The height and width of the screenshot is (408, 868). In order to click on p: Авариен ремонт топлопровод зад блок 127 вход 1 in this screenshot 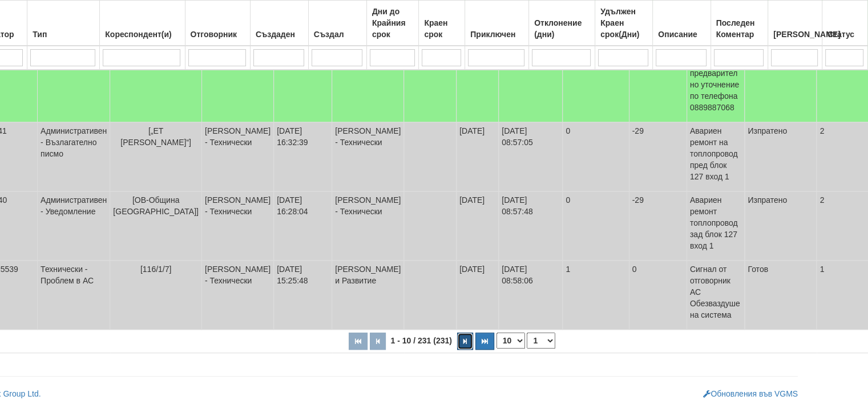, I will do `click(716, 223)`.